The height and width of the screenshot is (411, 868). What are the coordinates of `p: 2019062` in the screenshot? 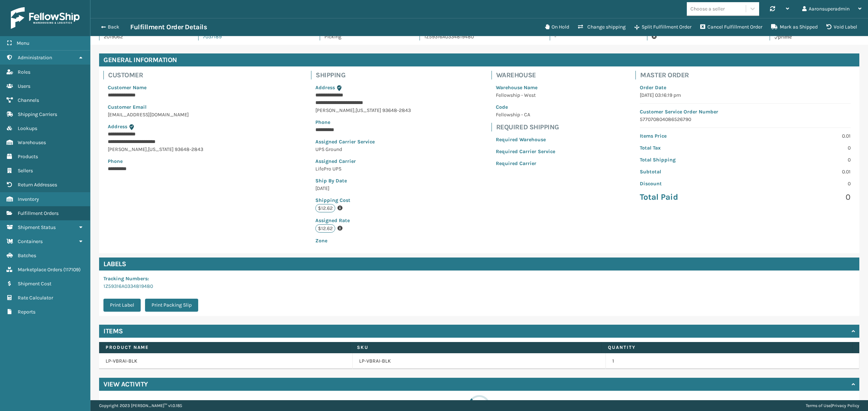 It's located at (144, 37).